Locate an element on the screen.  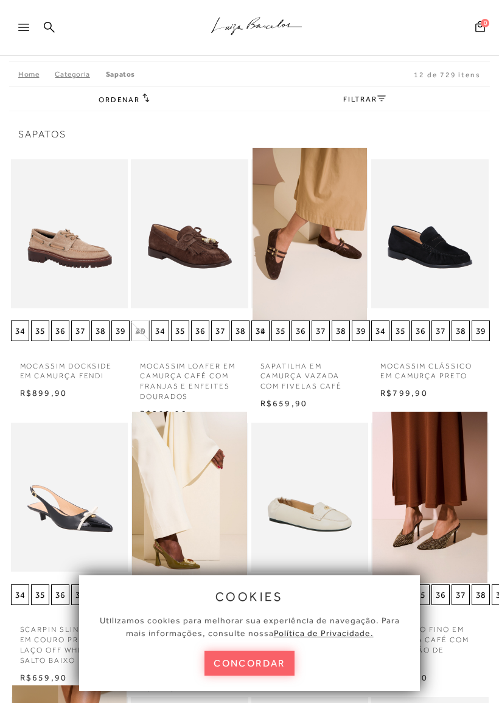
img: MULE BICO FINO EM CAMURÇA CAFÉ COM APLICAÇÃO DE ILHÓSES is located at coordinates (430, 498).